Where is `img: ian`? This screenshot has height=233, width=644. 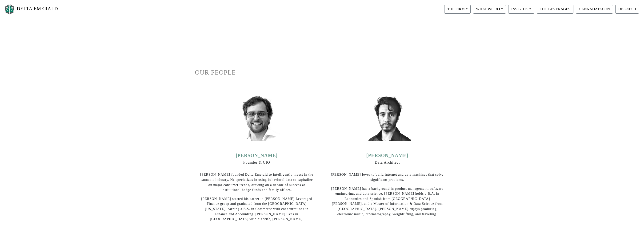 img: ian is located at coordinates (257, 118).